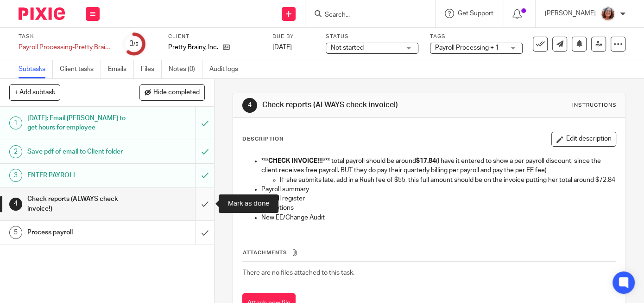 This screenshot has height=303, width=644. I want to click on p: Exceptions, so click(438, 208).